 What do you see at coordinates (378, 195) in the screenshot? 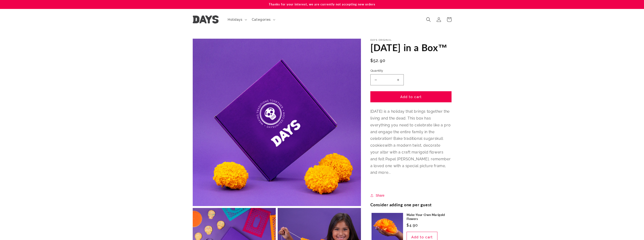
I see `button: Share` at bounding box center [378, 195].